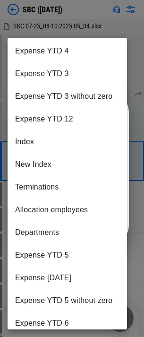  What do you see at coordinates (67, 301) in the screenshot?
I see `li: Expense YTD 5 without zero` at bounding box center [67, 301].